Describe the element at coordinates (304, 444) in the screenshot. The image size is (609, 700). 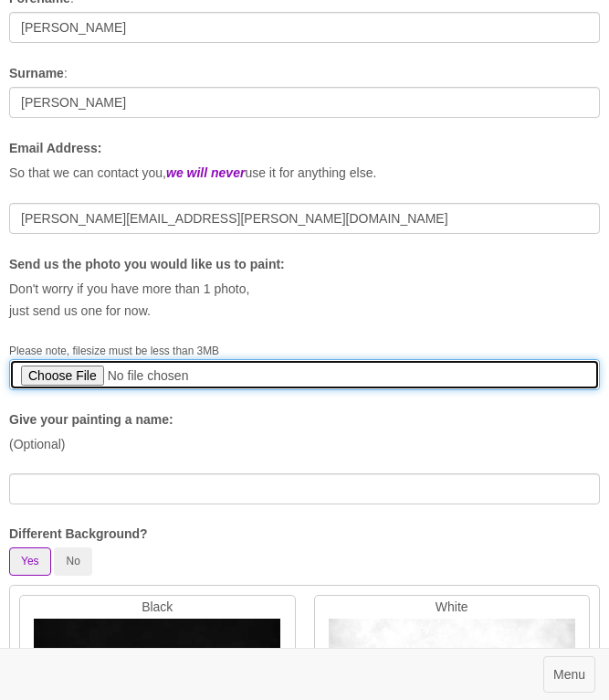
I see `p: (Optional)` at that location.